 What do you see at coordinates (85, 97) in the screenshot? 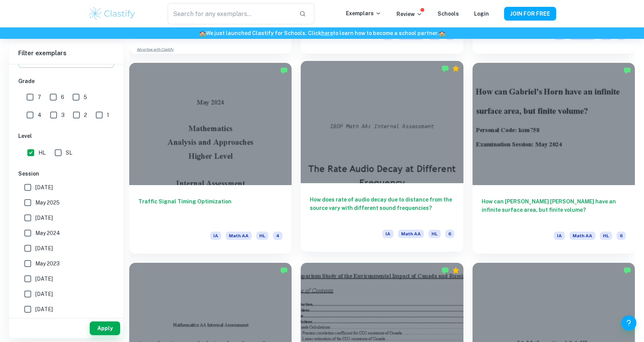
I see `span: 5` at bounding box center [85, 97].